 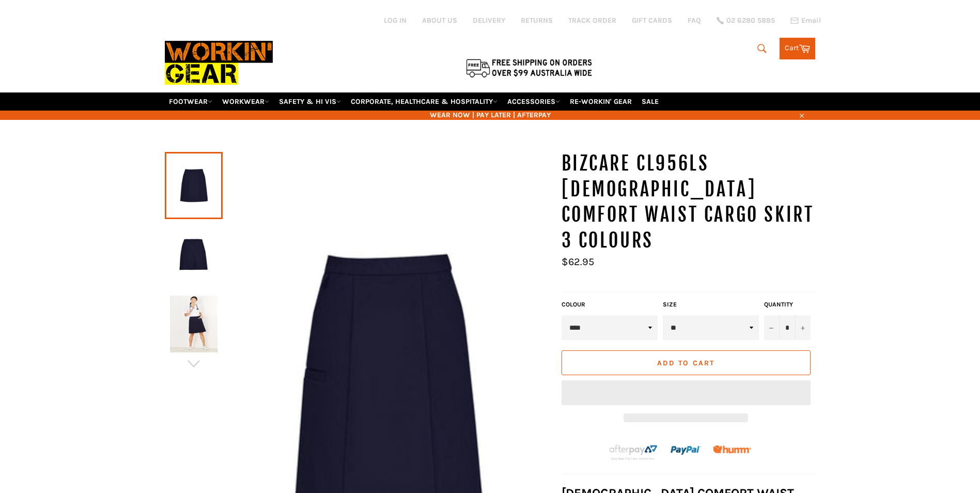 I want to click on a: DELIVERY, so click(x=488, y=20).